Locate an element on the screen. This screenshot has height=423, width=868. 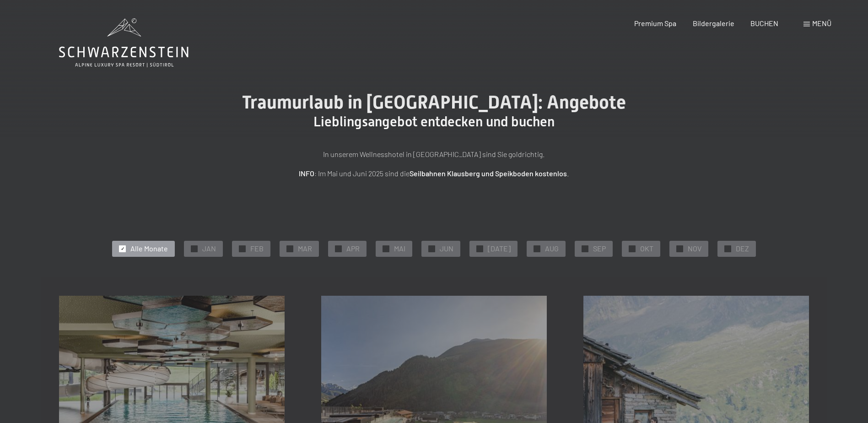
span: SEP is located at coordinates (600, 248).